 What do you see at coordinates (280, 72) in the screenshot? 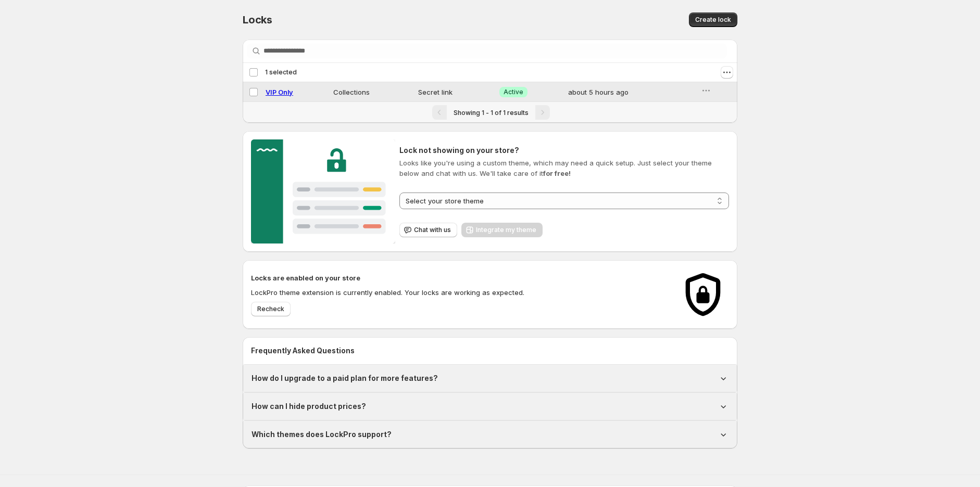
I see `span: 1 selected` at bounding box center [280, 72].